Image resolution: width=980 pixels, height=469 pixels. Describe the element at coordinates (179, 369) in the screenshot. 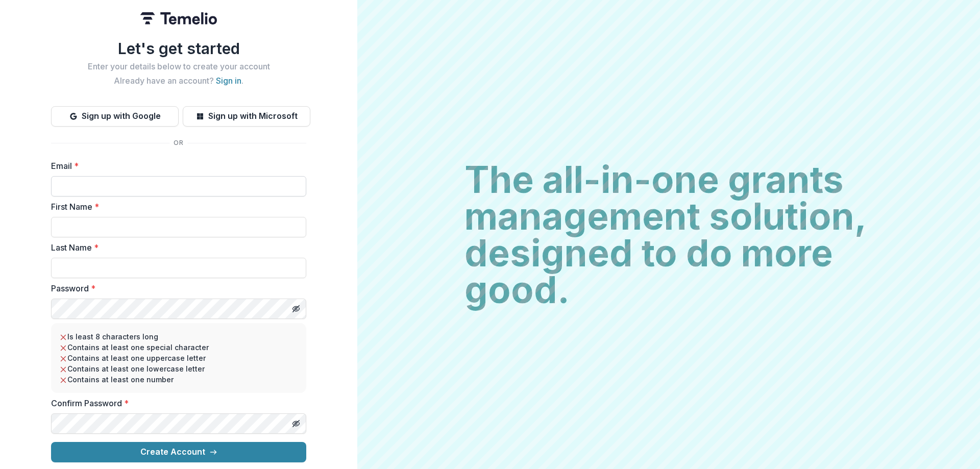

I see `li: Contains at least one lowercase letter` at that location.